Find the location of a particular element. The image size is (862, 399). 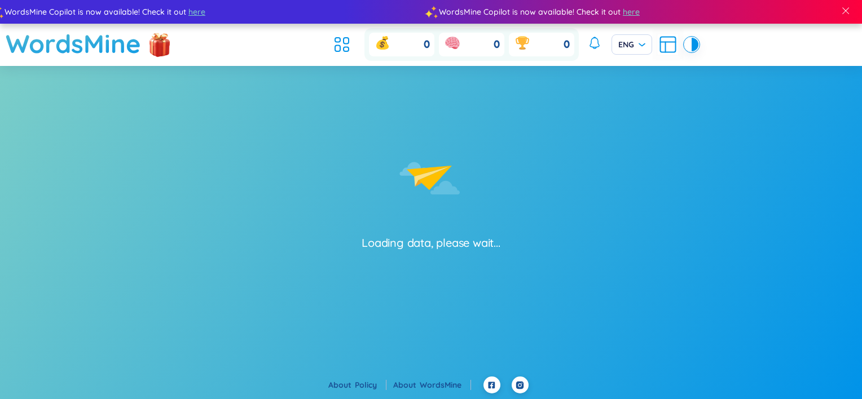

a: Policy is located at coordinates (370, 385).